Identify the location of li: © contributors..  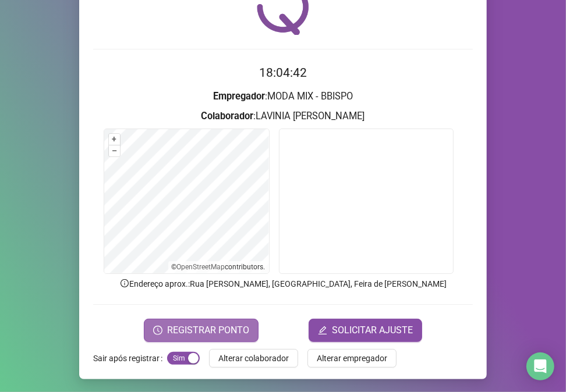
(219, 267).